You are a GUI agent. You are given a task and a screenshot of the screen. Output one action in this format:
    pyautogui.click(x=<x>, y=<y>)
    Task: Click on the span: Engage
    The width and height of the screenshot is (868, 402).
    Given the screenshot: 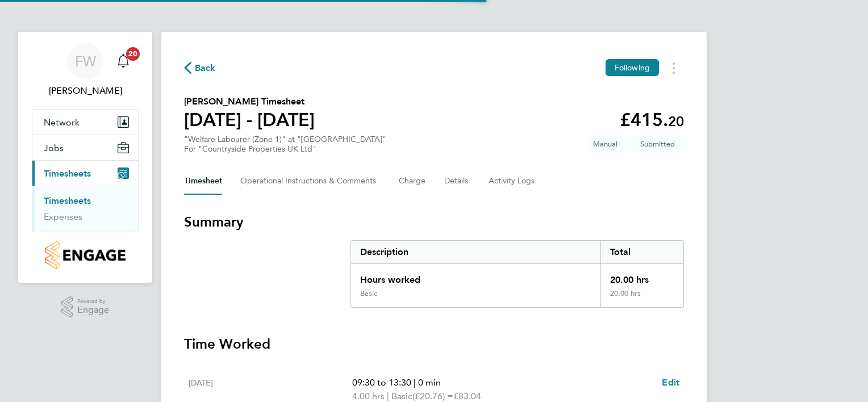 What is the action you would take?
    pyautogui.click(x=93, y=310)
    